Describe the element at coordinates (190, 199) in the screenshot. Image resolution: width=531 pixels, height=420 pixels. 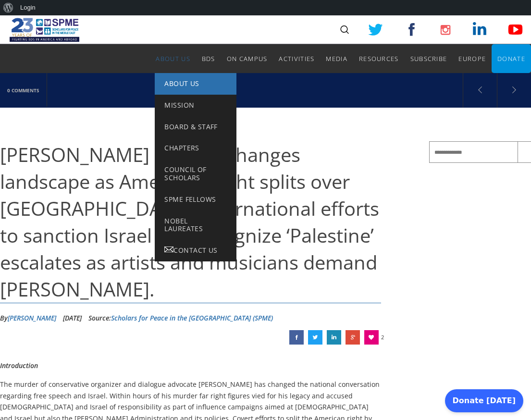
I see `span: SPME Fellows` at that location.